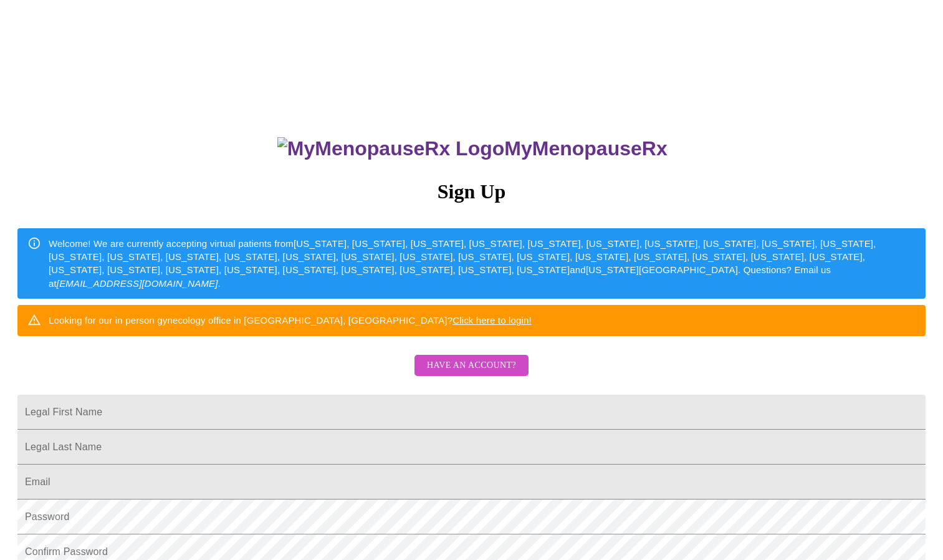  Describe the element at coordinates (492, 320) in the screenshot. I see `a: Click here to login!` at that location.